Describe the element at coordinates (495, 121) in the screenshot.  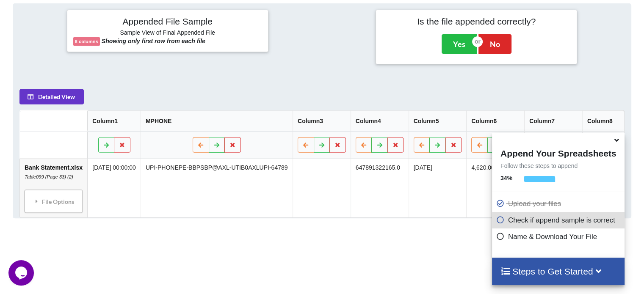
I see `th: Column6` at that location.